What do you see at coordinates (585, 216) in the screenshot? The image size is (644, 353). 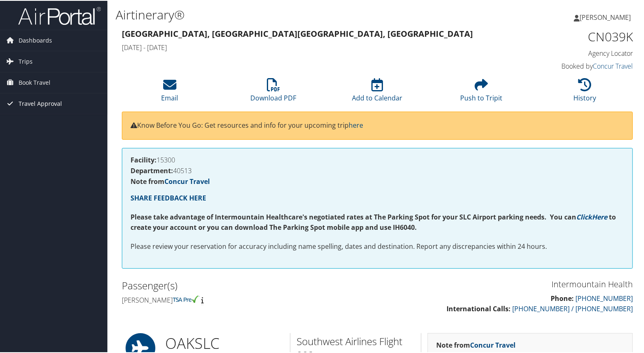 I see `strong: Click` at bounding box center [585, 216].